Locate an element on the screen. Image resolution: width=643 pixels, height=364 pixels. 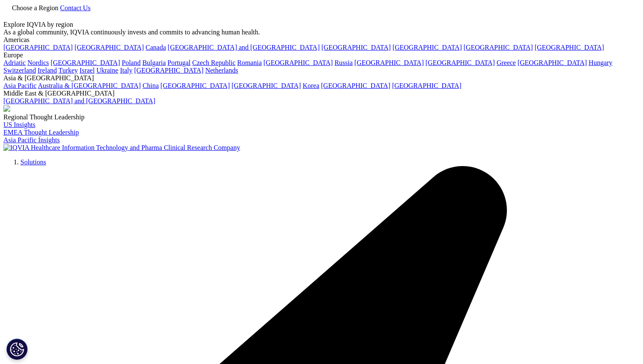
div: Europe is located at coordinates (322, 55).